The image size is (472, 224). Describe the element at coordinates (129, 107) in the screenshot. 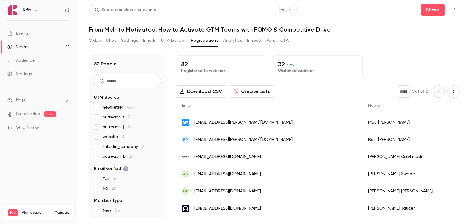

I see `span: 45` at that location.